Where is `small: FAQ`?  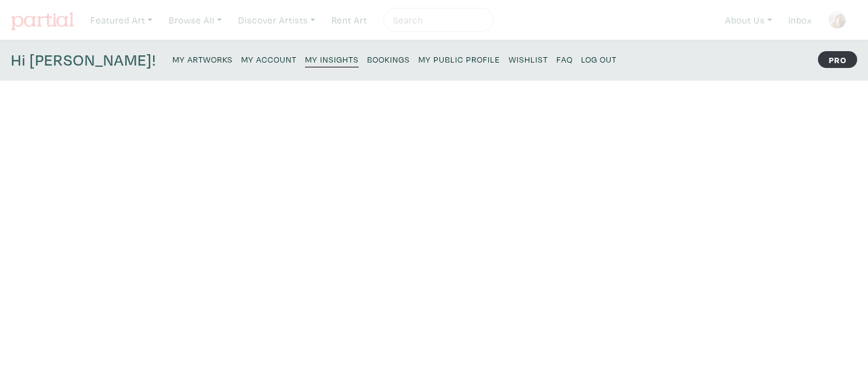
small: FAQ is located at coordinates (564, 59).